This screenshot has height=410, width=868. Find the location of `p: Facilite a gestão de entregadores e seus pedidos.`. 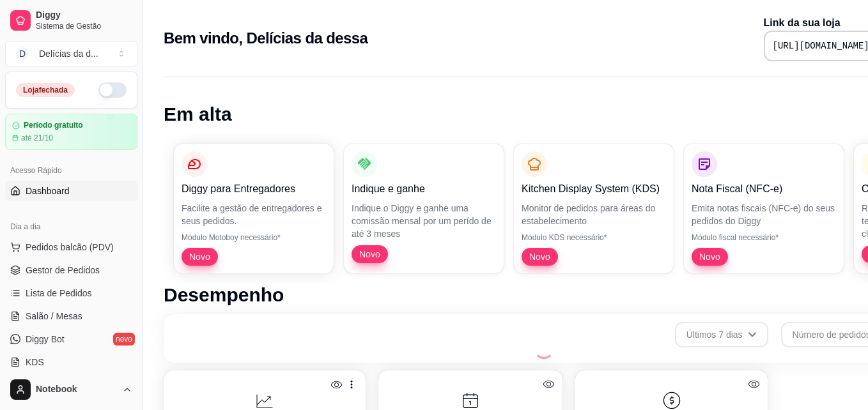

p: Facilite a gestão de entregadores e seus pedidos. is located at coordinates (253, 215).